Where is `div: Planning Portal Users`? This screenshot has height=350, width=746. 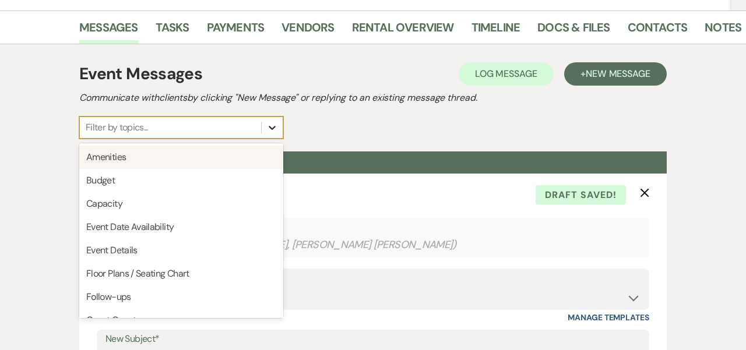 div: Planning Portal Users is located at coordinates (373, 245).